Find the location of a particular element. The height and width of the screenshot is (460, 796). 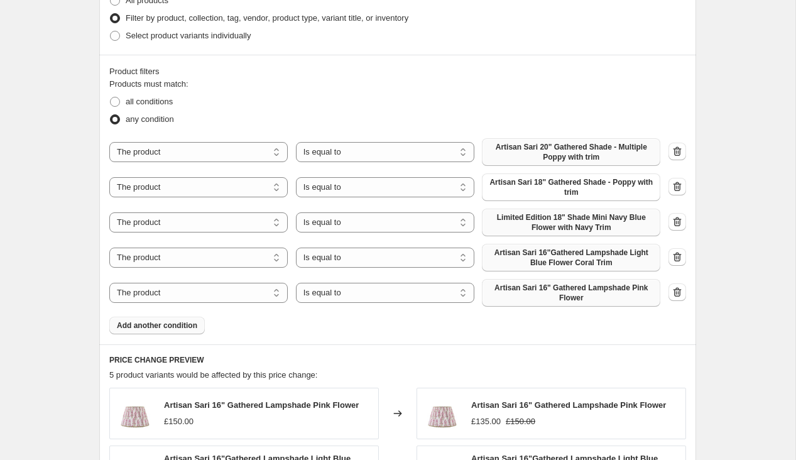

span: any condition is located at coordinates (150, 119).